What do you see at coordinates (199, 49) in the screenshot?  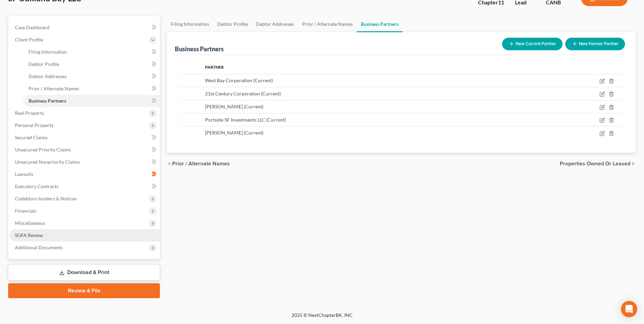 I see `div: Business Partners` at bounding box center [199, 49].